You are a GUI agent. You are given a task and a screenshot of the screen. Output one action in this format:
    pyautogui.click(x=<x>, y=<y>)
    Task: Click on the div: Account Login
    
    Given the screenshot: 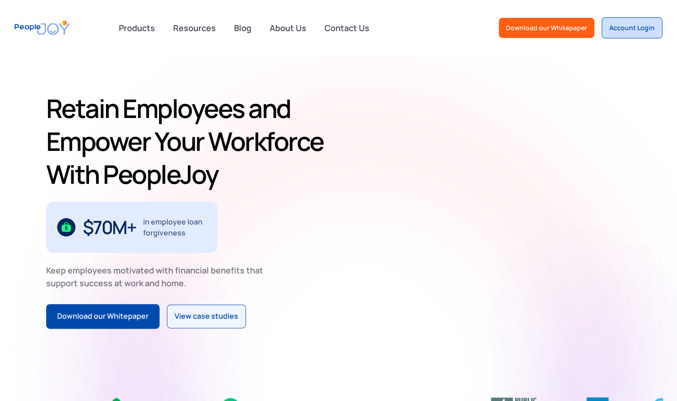 What is the action you would take?
    pyautogui.click(x=632, y=28)
    